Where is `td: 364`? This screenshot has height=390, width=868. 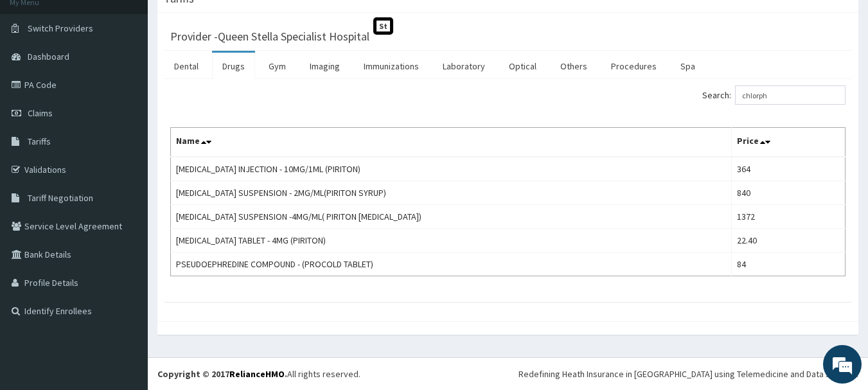 td: 364 is located at coordinates (788, 169).